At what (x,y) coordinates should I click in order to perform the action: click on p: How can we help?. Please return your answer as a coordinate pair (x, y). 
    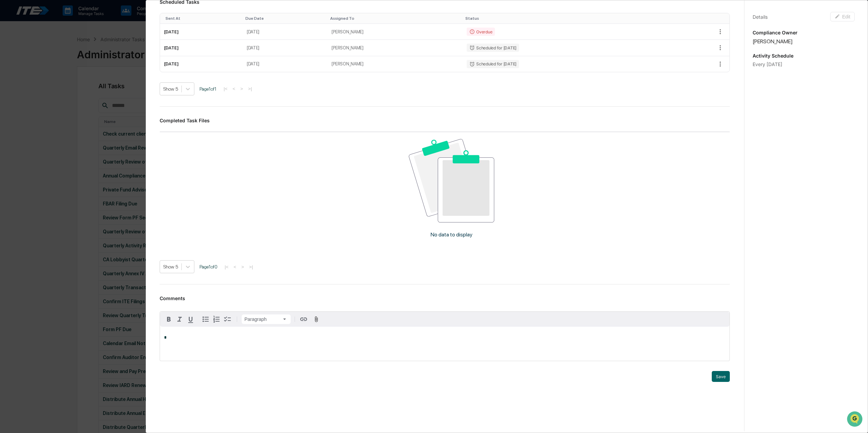
    Looking at the image, I should click on (65, 20).